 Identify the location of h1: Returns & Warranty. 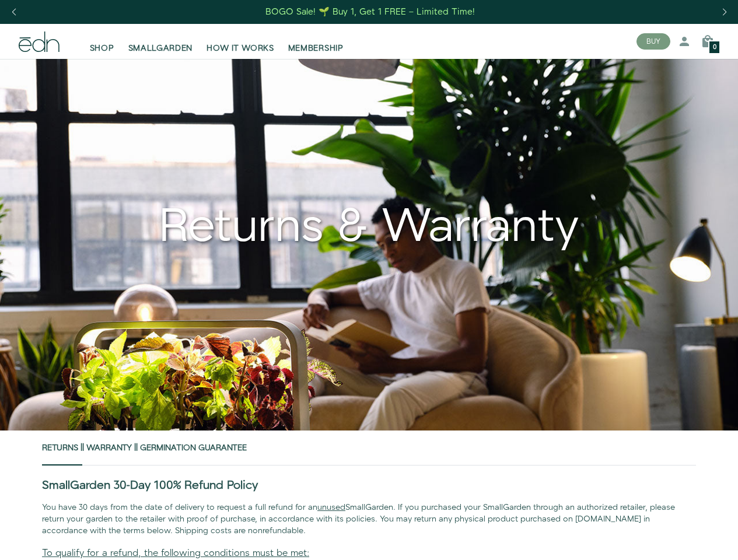
(369, 228).